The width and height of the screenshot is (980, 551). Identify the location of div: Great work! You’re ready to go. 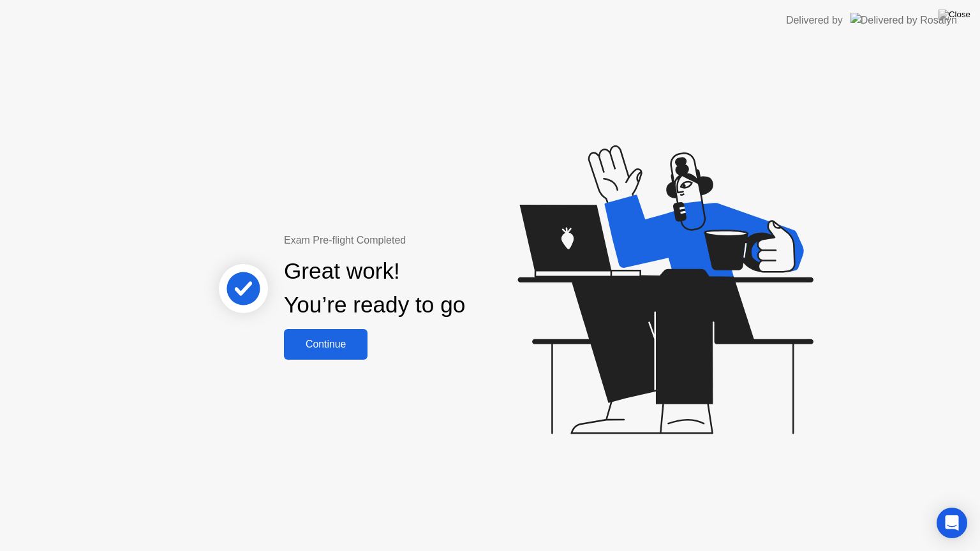
(375, 288).